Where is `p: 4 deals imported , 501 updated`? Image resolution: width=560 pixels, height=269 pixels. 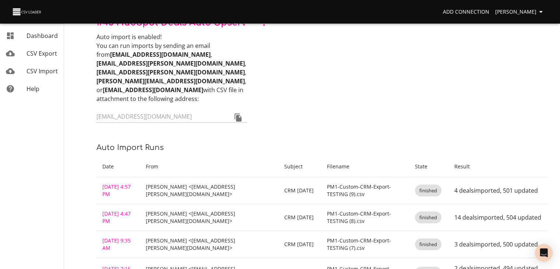 p: 4 deals imported , 501 updated is located at coordinates (498, 190).